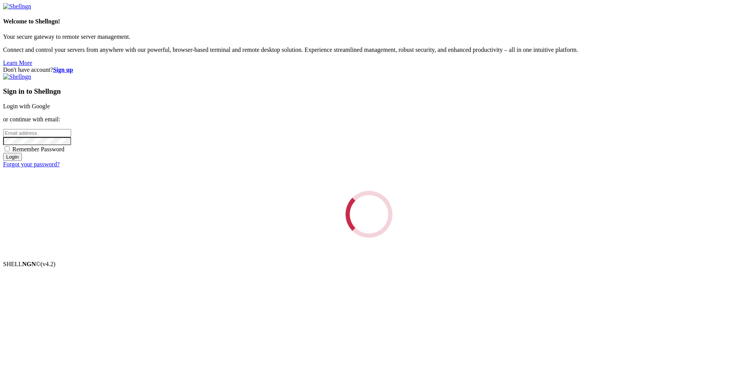  What do you see at coordinates (369, 50) in the screenshot?
I see `p: Connect and control your servers from anywhere with our powerful, browser-based terminal and remo...` at bounding box center [369, 50].